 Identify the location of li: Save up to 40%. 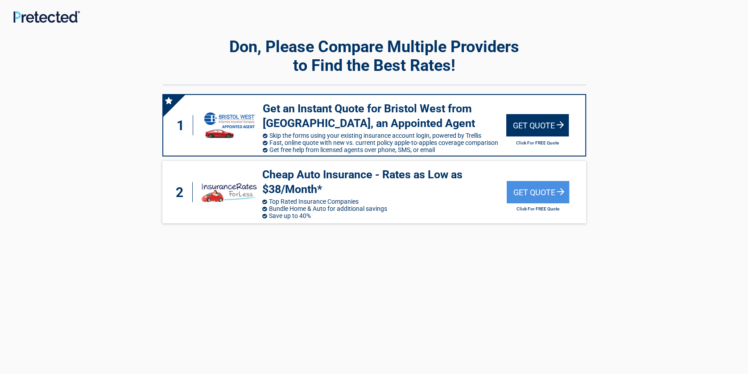
(384, 216).